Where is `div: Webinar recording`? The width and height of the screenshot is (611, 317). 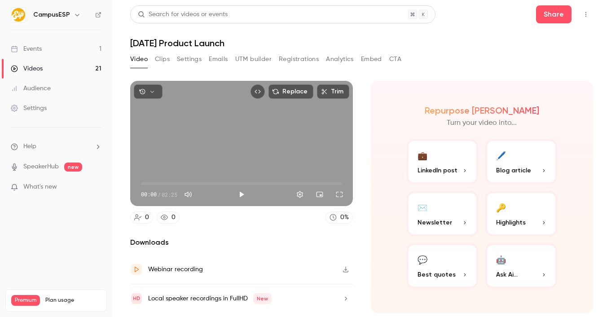 div: Webinar recording is located at coordinates (176, 269).